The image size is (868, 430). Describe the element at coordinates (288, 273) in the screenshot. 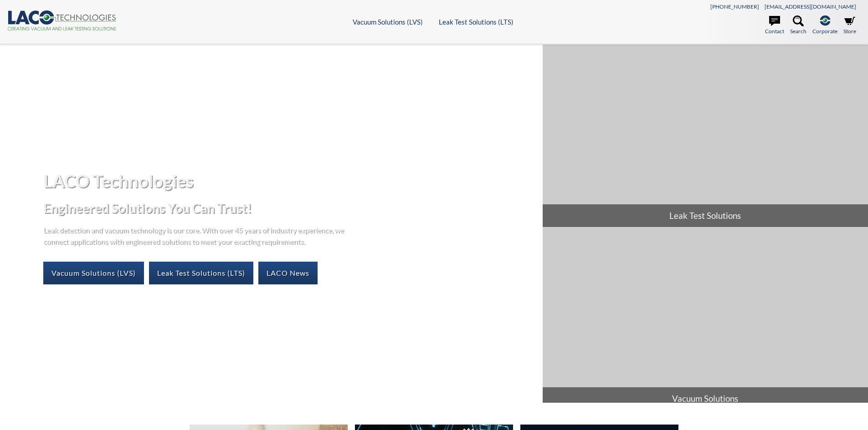

I see `a: LACO News` at that location.